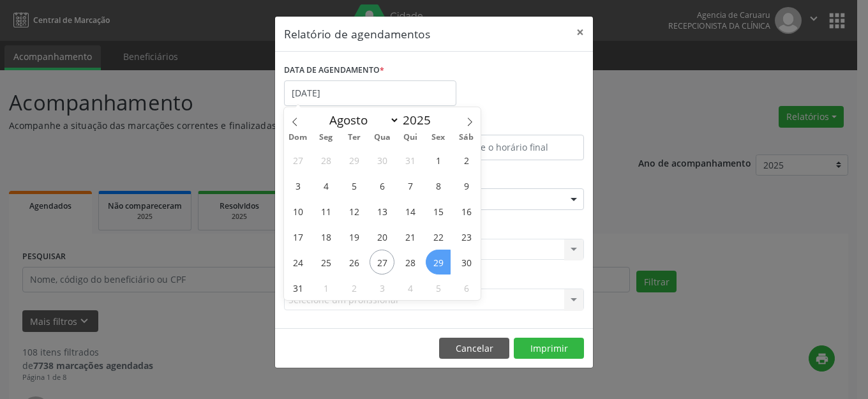  I want to click on span: Agosto 1, 2025, so click(438, 160).